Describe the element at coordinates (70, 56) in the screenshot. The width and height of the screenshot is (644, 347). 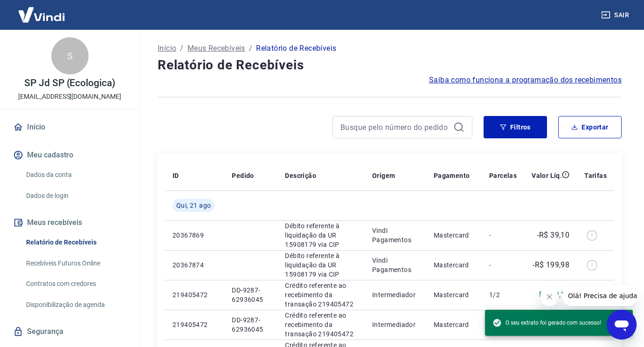
I see `div: S` at that location.